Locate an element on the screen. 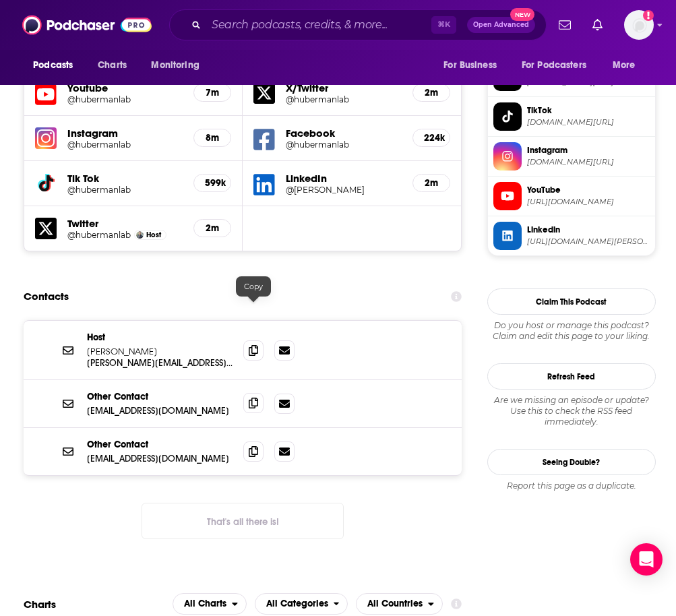 This screenshot has height=616, width=676. h5: 7m is located at coordinates (213, 92).